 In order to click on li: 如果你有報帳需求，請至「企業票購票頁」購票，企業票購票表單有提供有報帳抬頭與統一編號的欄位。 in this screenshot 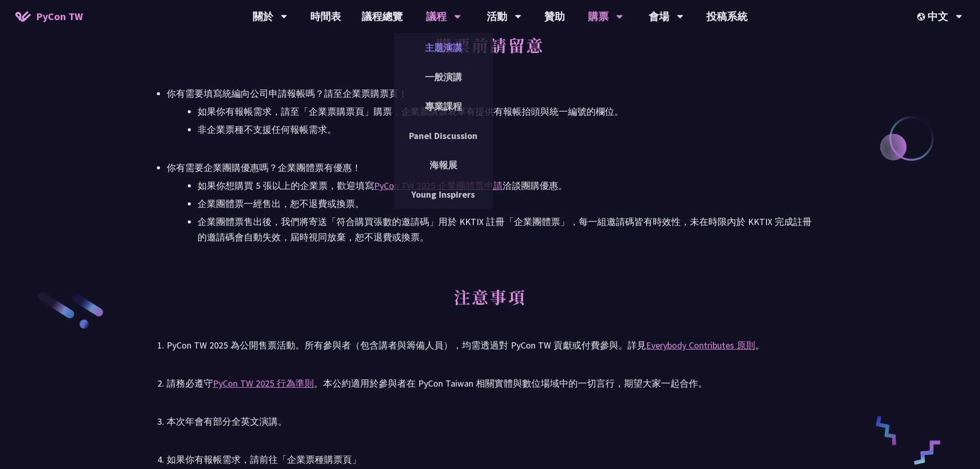, I will do `click(505, 112)`.